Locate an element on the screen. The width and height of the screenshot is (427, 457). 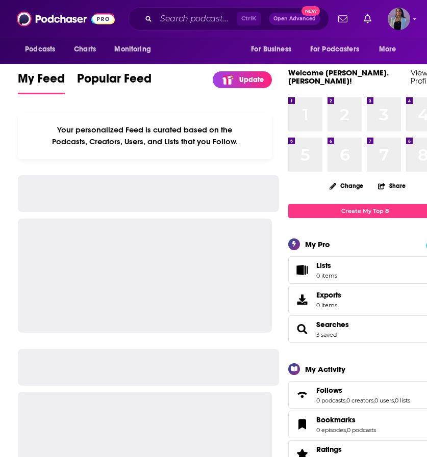
a: Update is located at coordinates (242, 80).